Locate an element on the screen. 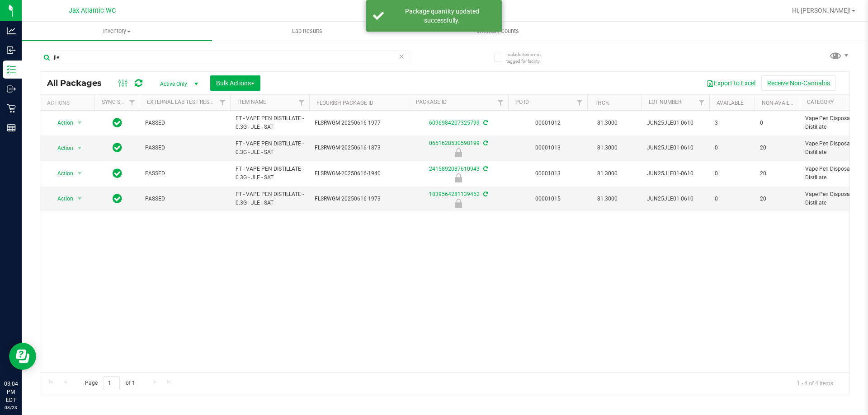  a: Lot Number is located at coordinates (665, 102).